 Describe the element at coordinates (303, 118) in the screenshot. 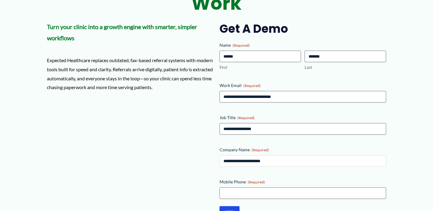

I see `label: Job Title` at that location.